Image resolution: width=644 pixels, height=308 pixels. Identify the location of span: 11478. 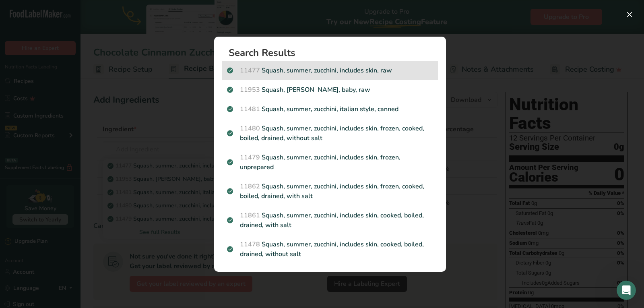
(250, 245).